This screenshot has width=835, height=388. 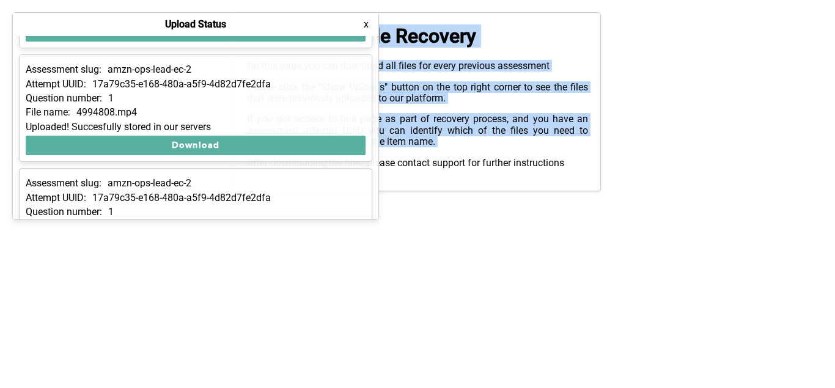 What do you see at coordinates (48, 113) in the screenshot?
I see `p: File name:` at bounding box center [48, 113].